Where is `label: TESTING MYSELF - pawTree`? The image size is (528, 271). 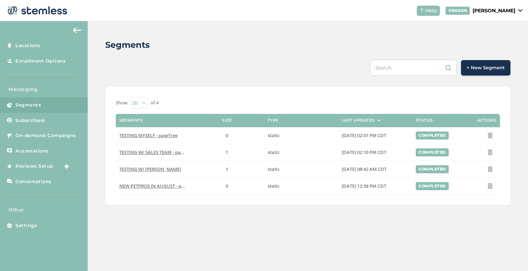
label: TESTING MYSELF - pawTree is located at coordinates (153, 135).